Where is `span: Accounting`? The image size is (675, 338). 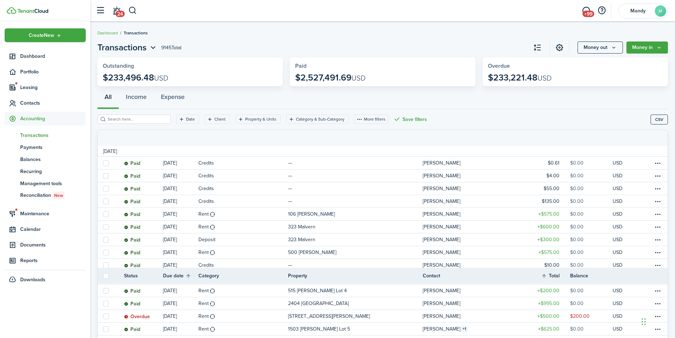 span: Accounting is located at coordinates (53, 118).